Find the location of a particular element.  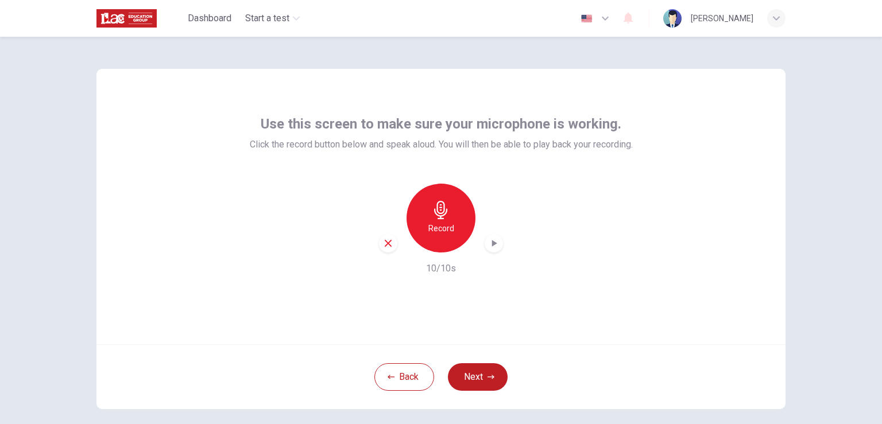

button: Back is located at coordinates (404, 377).